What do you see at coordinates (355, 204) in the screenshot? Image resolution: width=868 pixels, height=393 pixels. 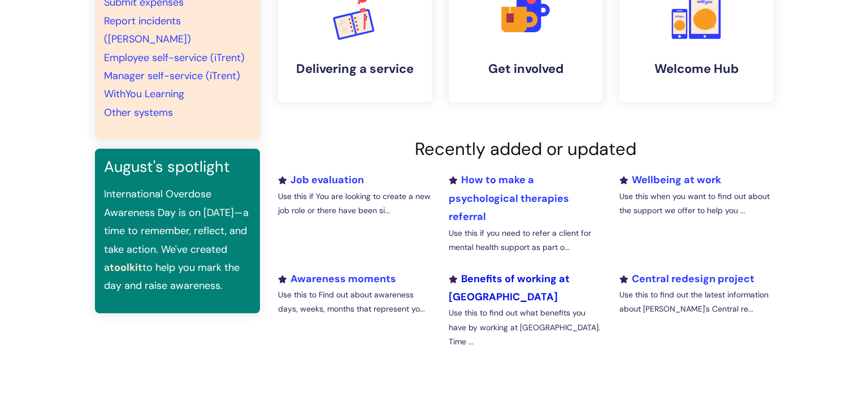 I see `p: Use this if You are looking to create a new job role or there have been si...` at bounding box center [355, 204].